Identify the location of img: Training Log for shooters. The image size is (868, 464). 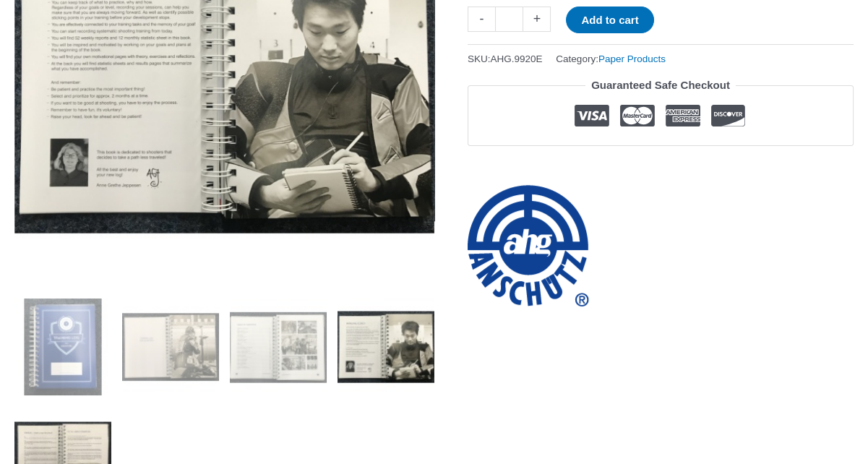
(63, 347).